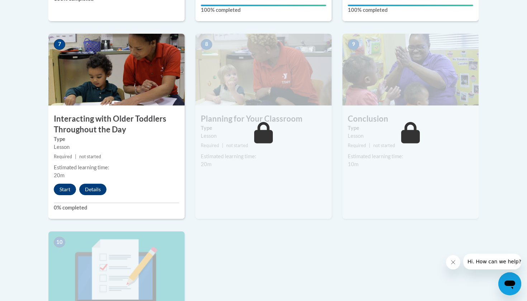  Describe the element at coordinates (263, 119) in the screenshot. I see `h3: Planning for Your Classroom` at that location.